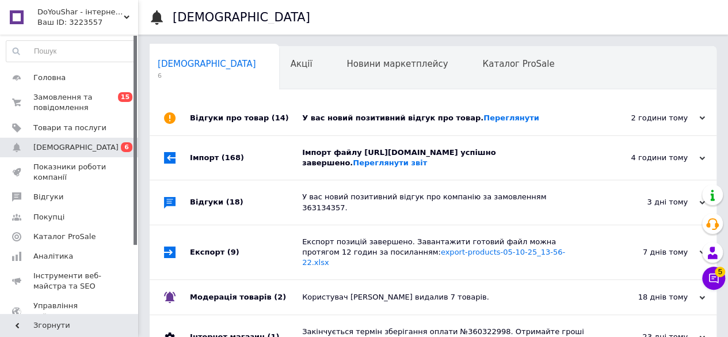 Image resolution: width=728 pixels, height=337 pixels. I want to click on div: Відгуки про товар, so click(246, 118).